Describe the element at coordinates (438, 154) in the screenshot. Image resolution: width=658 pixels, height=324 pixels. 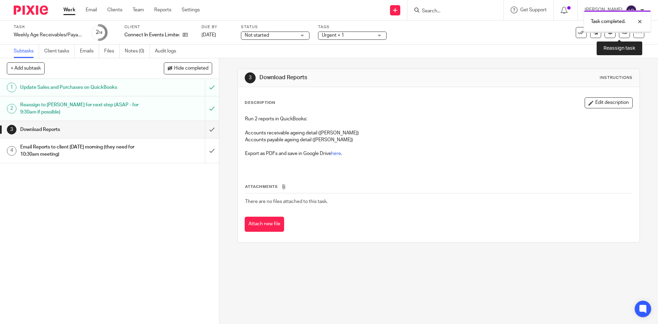
I see `p: Export as PDFs and save in Google Drive .` at that location.